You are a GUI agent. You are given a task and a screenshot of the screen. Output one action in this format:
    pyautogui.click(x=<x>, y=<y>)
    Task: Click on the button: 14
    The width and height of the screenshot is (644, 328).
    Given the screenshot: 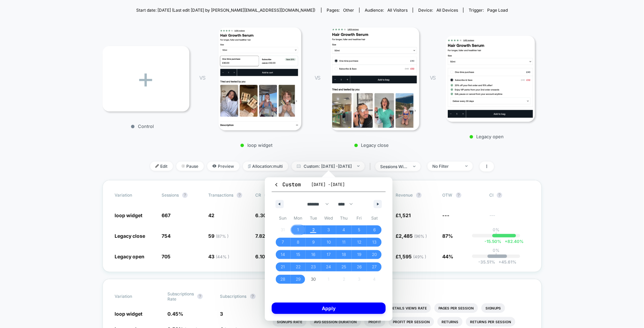 What is the action you would take?
    pyautogui.click(x=283, y=255)
    